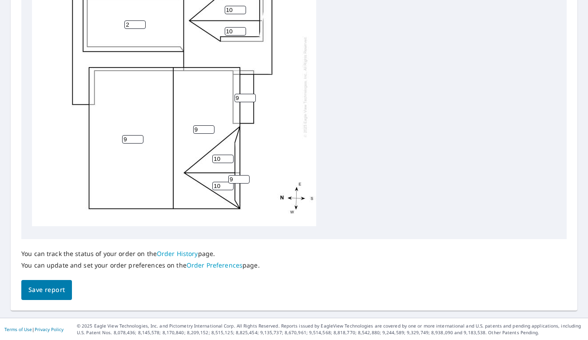 The width and height of the screenshot is (588, 340). Describe the element at coordinates (330, 329) in the screenshot. I see `p: © 2025 Eagle View Technologies, Inc. and Pictometry International Corp. All Rights Reserved. Repo...` at that location.